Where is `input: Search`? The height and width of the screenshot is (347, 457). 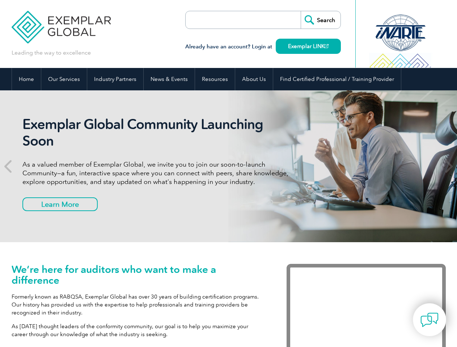
input: Search is located at coordinates (321, 20).